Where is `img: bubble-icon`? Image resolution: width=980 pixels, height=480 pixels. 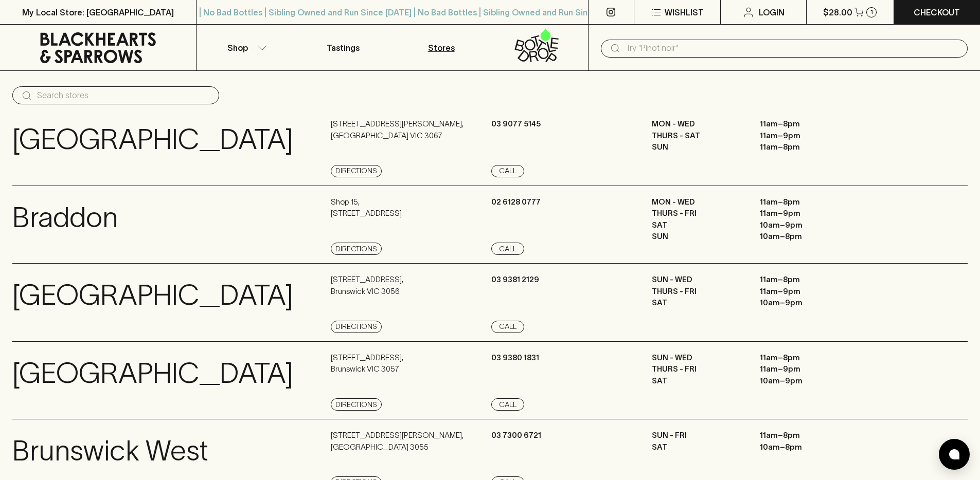 img: bubble-icon is located at coordinates (955, 454).